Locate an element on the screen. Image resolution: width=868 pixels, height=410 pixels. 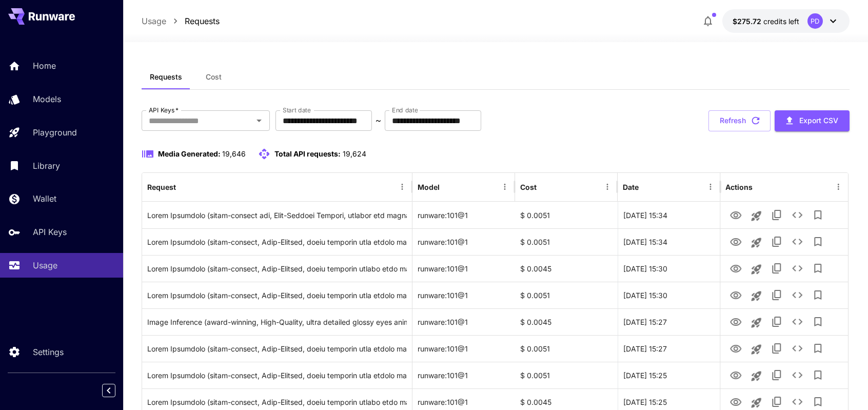
span: Cost is located at coordinates (213, 77).